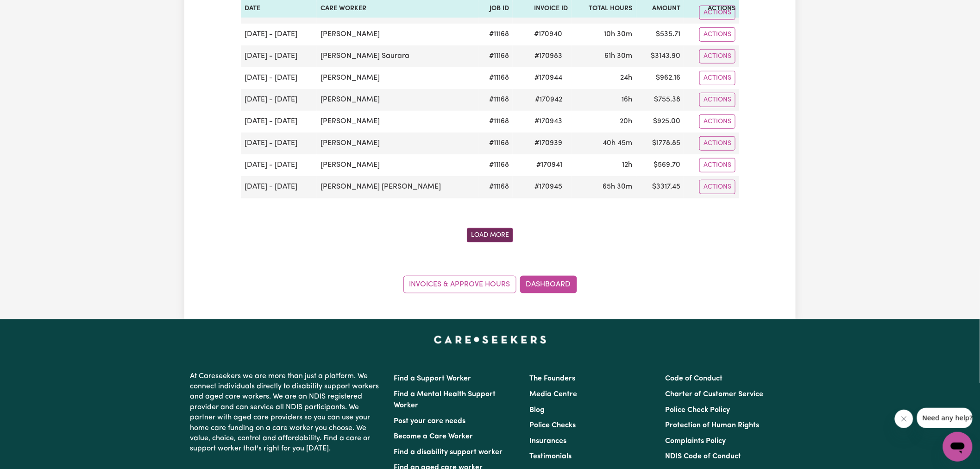 The width and height of the screenshot is (980, 469). Describe the element at coordinates (660, 100) in the screenshot. I see `td: $ 755.38` at that location.